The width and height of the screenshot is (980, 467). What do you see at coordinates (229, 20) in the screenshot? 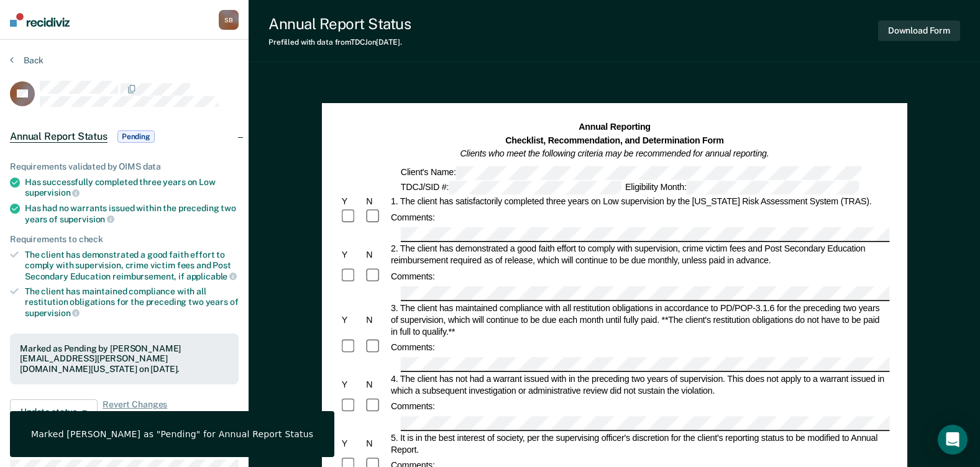
I see `button: SB` at bounding box center [229, 20].